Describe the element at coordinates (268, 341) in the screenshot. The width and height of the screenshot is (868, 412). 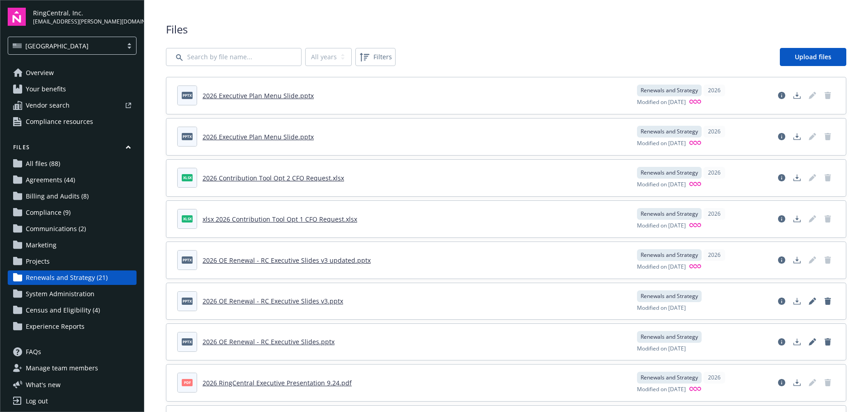
I see `a: 2026 OE Renewal - RC Executive Slides.pptx` at that location.